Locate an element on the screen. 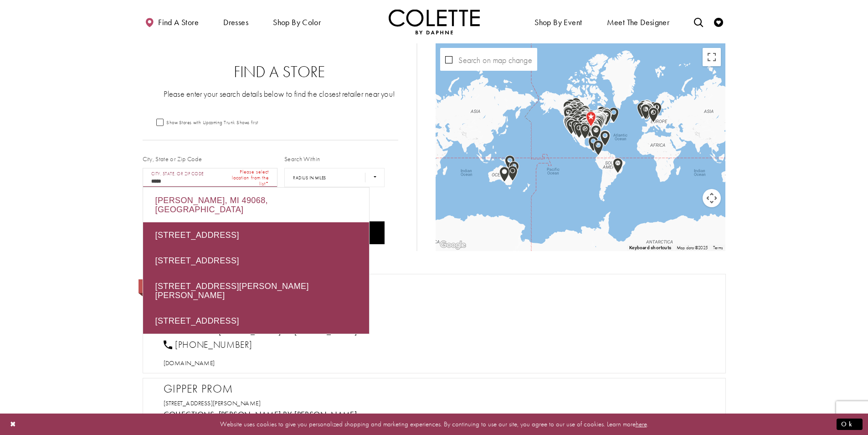  a: Meet the designer is located at coordinates (638, 21).